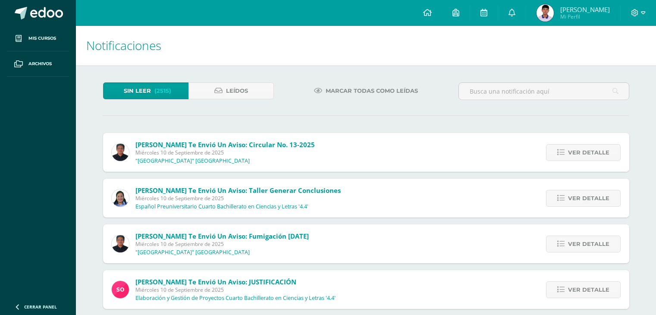 The height and width of the screenshot is (315, 656). Describe the element at coordinates (544, 91) in the screenshot. I see `input: Busca una notificación aquí` at that location.